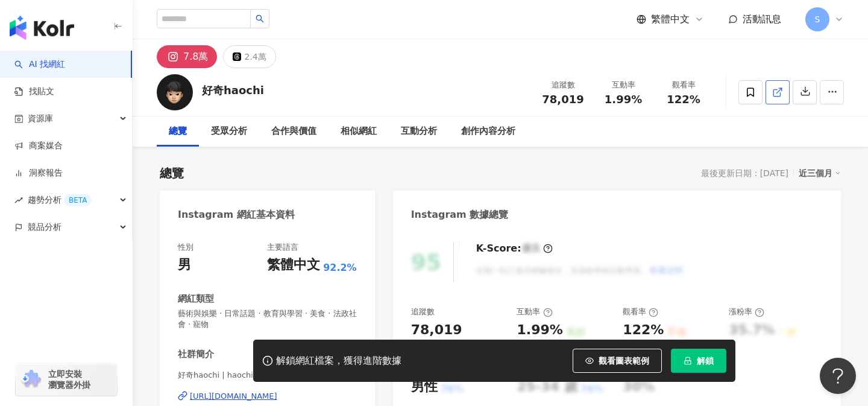 This screenshot has height=406, width=868. Describe the element at coordinates (338, 361) in the screenshot. I see `div: 解鎖網紅檔案，獲得進階數據` at that location.